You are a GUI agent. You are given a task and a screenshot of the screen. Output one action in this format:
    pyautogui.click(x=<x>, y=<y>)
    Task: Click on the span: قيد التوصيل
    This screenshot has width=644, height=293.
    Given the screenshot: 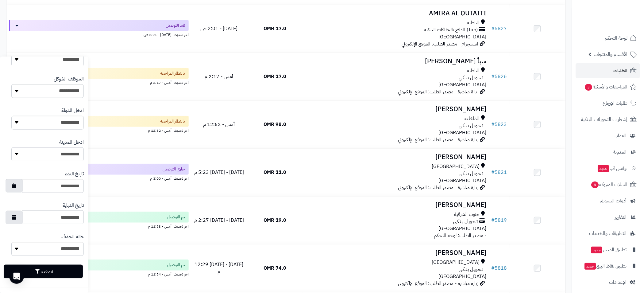 What is the action you would take?
    pyautogui.click(x=175, y=26)
    